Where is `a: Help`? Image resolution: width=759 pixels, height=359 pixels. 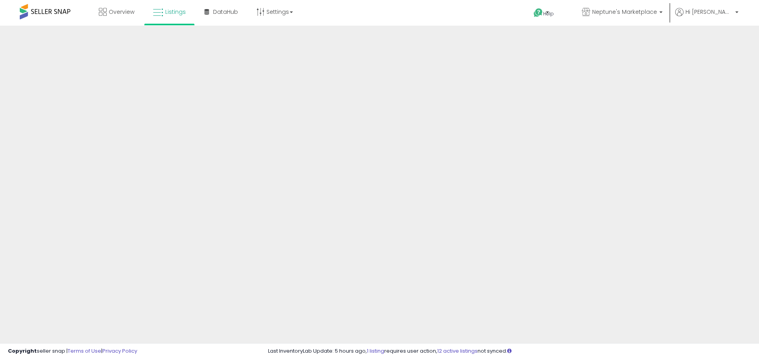
a: Help is located at coordinates (548, 14).